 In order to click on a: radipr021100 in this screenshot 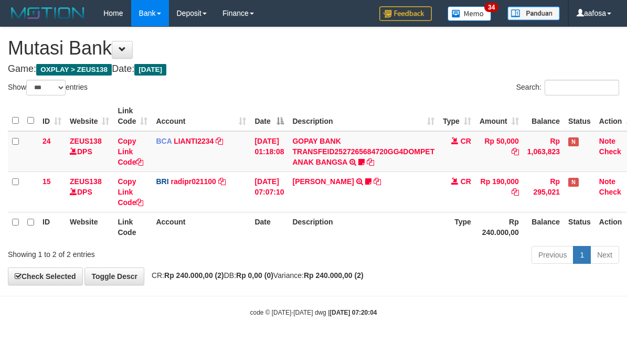, I will do `click(193, 182)`.